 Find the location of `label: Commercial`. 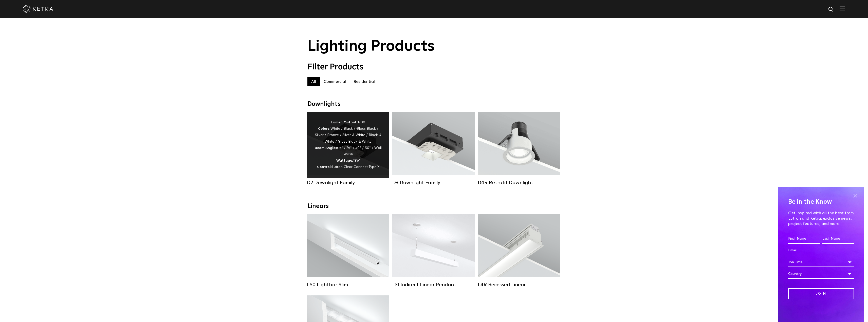

label: Commercial is located at coordinates (334, 82).